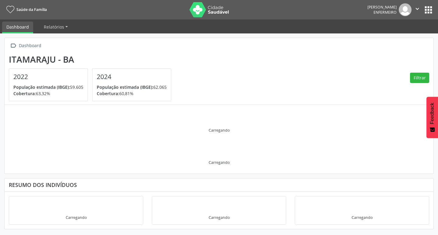 The image size is (438, 235). What do you see at coordinates (56, 27) in the screenshot?
I see `a: Relatórios` at bounding box center [56, 27].